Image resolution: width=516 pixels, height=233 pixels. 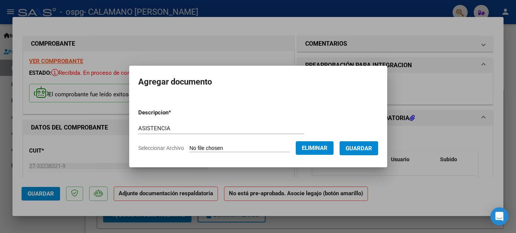 I want to click on div: Open Intercom Messenger, so click(x=500, y=217).